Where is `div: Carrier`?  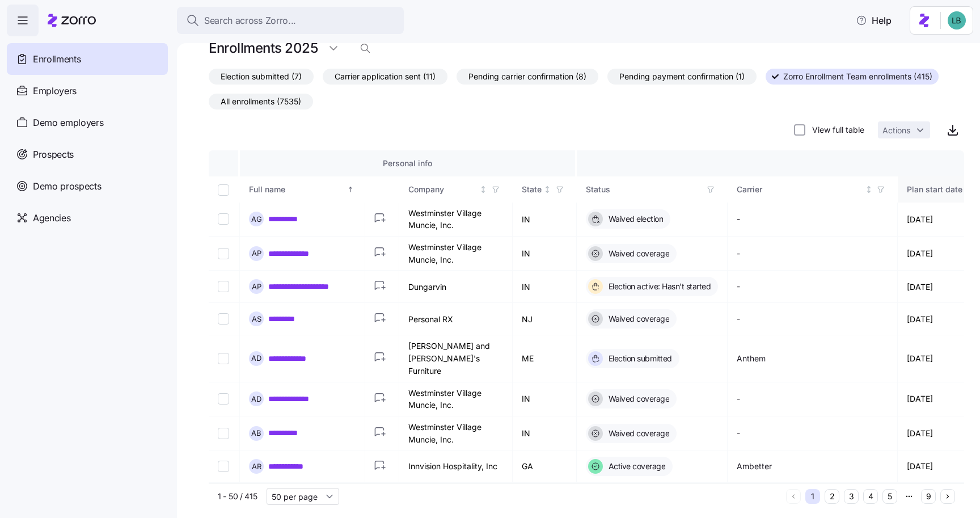
div: Carrier is located at coordinates (799, 189).